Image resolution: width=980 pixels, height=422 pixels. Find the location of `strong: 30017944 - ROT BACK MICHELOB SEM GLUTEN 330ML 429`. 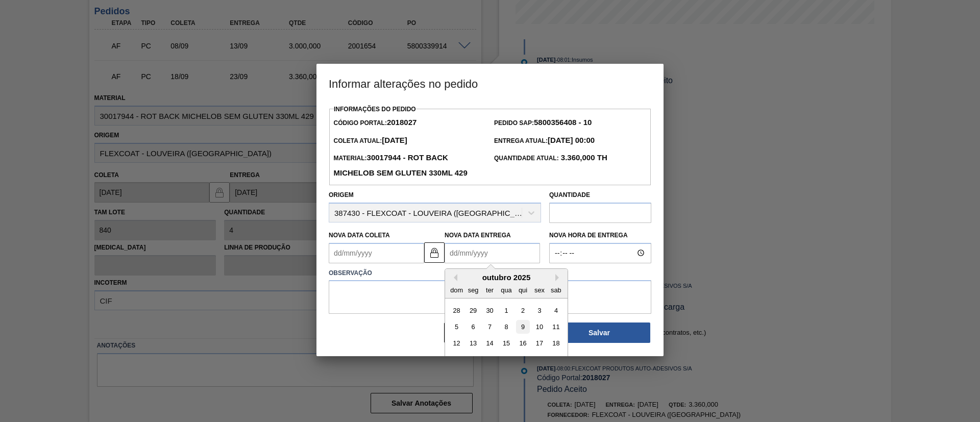

strong: 30017944 - ROT BACK MICHELOB SEM GLUTEN 330ML 429 is located at coordinates (400, 165).